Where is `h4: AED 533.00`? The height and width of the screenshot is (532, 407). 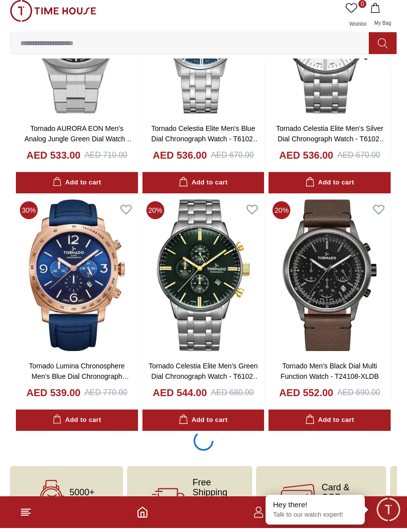 h4: AED 533.00 is located at coordinates (53, 159).